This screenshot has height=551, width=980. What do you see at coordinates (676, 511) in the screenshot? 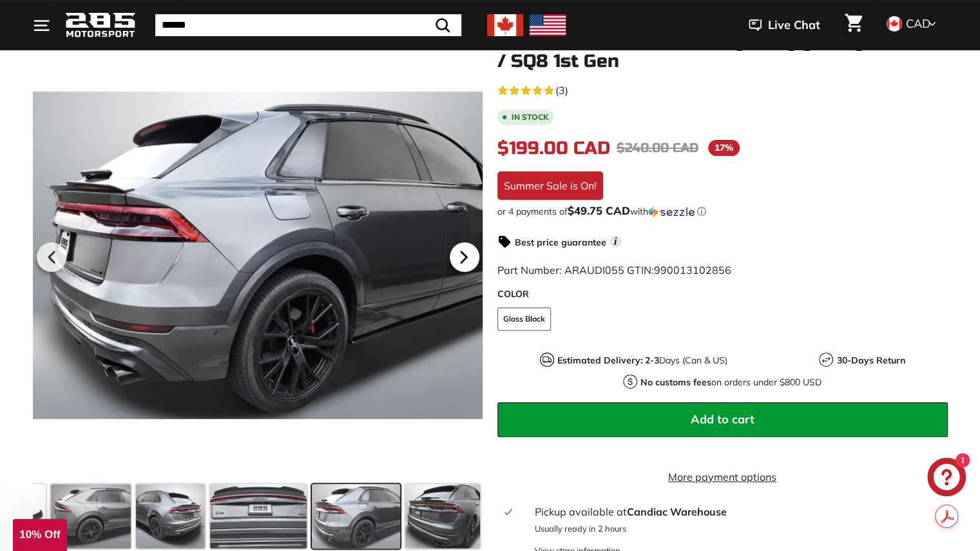
I see `strong: Candiac Warehouse` at bounding box center [676, 511].